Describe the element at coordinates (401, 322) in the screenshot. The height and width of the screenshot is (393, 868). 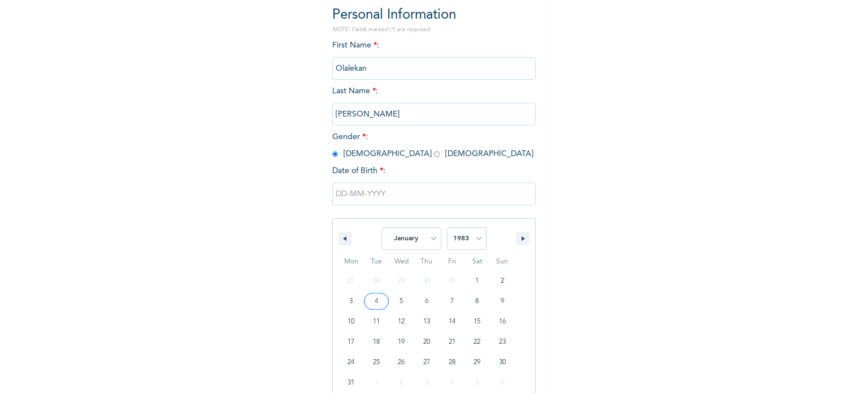
I see `button: 12` at that location.